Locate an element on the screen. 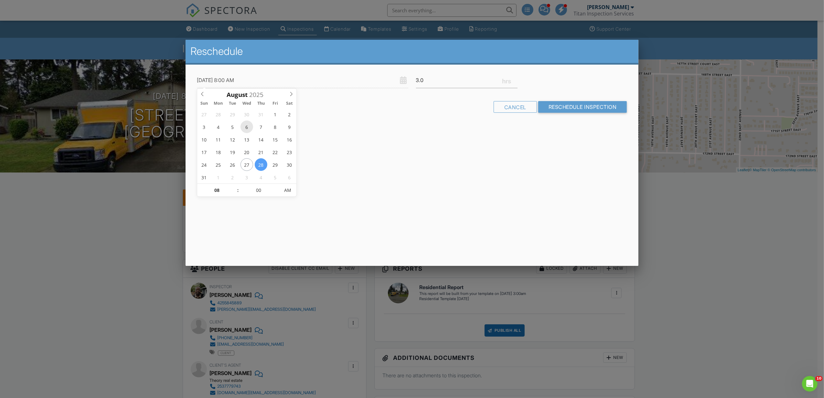 The image size is (824, 398). h2: Reschedule is located at coordinates (412, 51).